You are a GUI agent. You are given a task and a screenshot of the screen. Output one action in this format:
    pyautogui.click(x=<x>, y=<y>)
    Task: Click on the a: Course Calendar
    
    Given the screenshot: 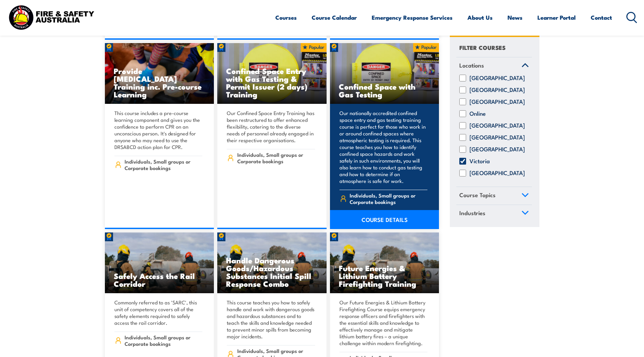 What is the action you would take?
    pyautogui.click(x=334, y=17)
    